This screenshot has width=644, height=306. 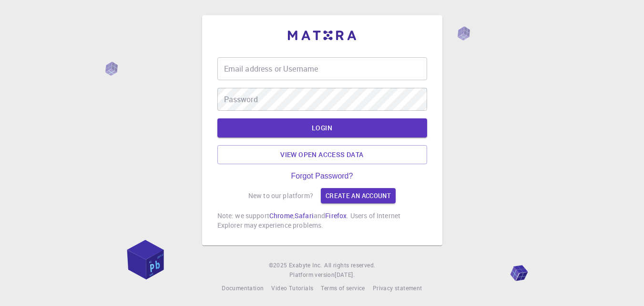 I want to click on a: Create an account, so click(x=358, y=195).